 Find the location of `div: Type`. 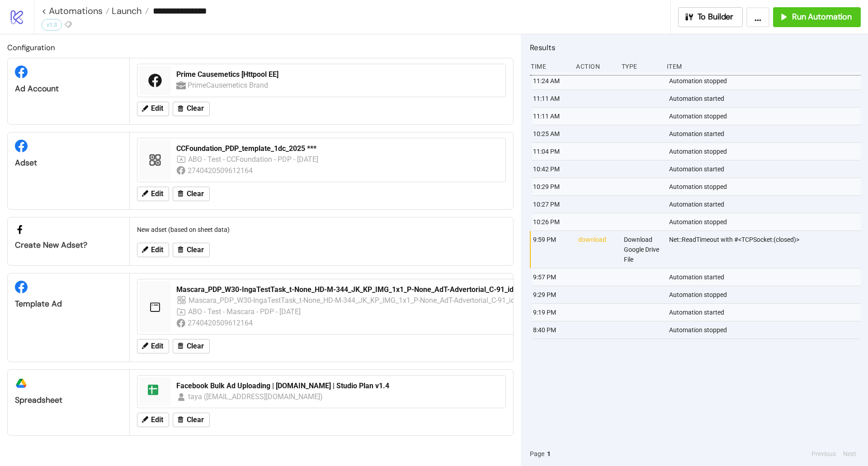

div: Type is located at coordinates (640, 67).